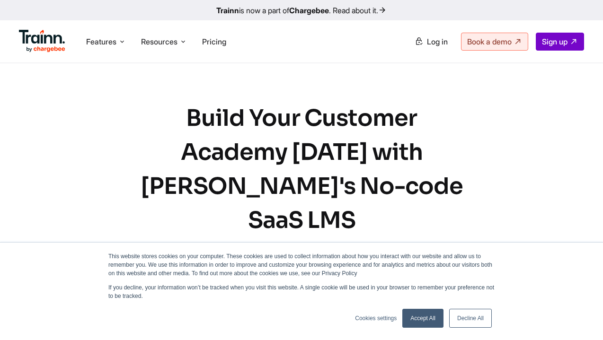  What do you see at coordinates (431, 42) in the screenshot?
I see `a: Log in` at bounding box center [431, 42].